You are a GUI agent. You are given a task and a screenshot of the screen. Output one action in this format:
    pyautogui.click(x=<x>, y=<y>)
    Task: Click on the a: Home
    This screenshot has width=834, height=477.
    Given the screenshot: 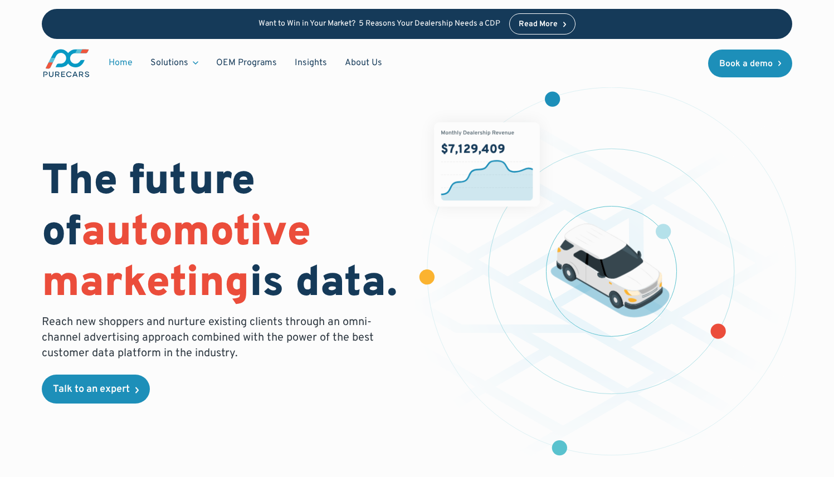 What is the action you would take?
    pyautogui.click(x=120, y=63)
    